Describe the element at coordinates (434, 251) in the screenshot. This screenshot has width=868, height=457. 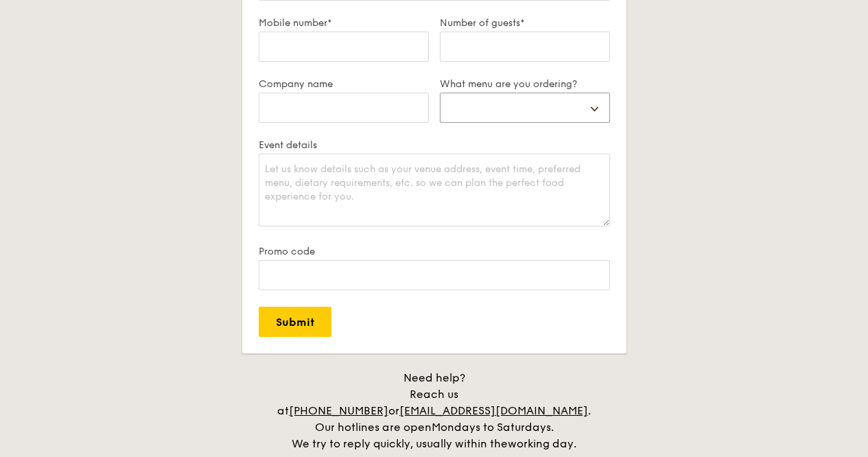
I see `label: Promo code` at that location.